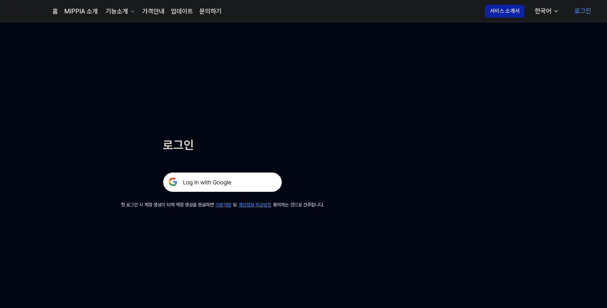  What do you see at coordinates (55, 12) in the screenshot?
I see `a: 홈` at bounding box center [55, 12].